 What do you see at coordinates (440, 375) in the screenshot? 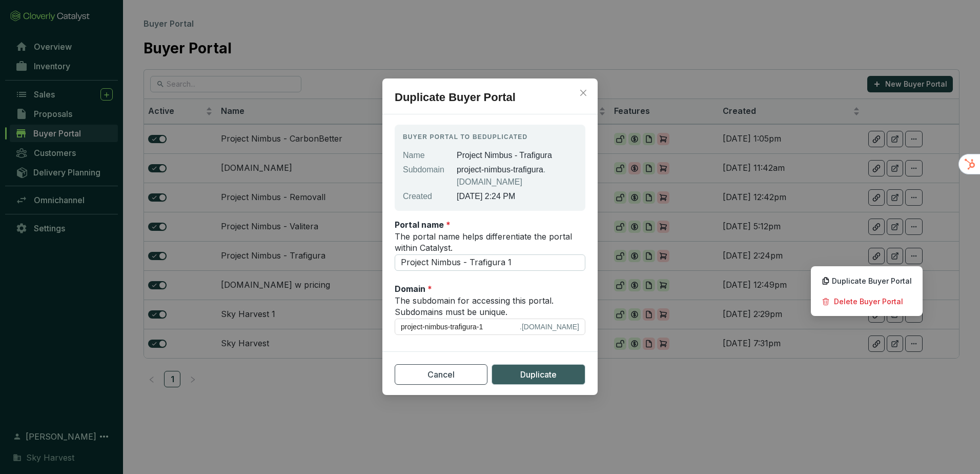
I see `span: Cancel` at bounding box center [440, 375].